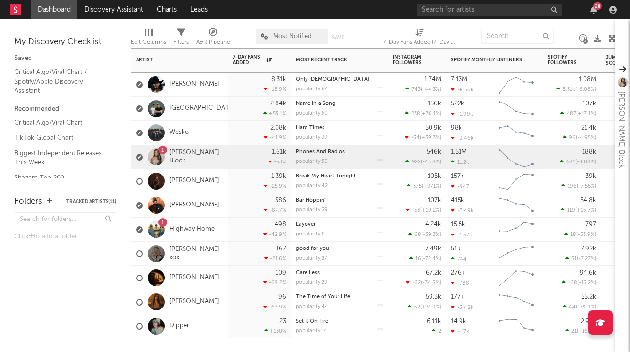 Image resolution: width=630 pixels, height=352 pixels. I want to click on div: Care Less, so click(339, 273).